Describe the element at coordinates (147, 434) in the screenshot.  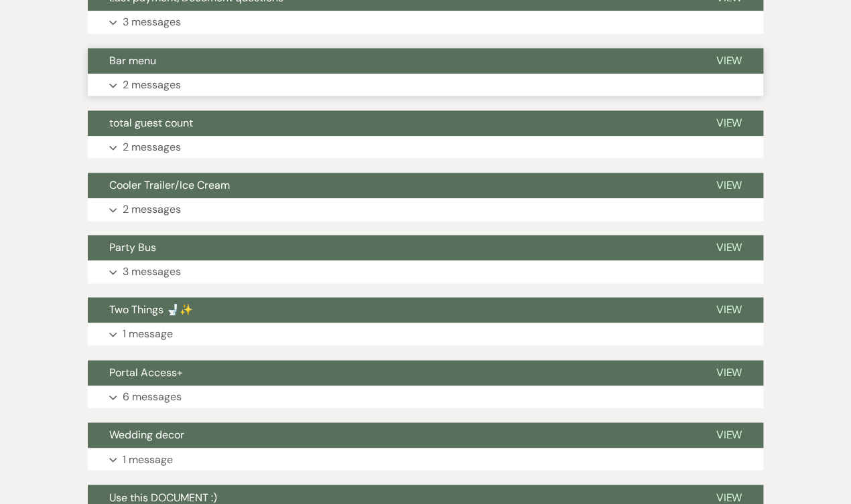
I see `span: Wedding decor` at that location.